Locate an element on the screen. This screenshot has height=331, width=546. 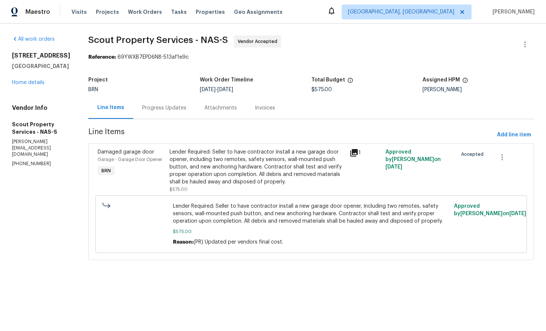
div: Line Items is located at coordinates (111, 108).